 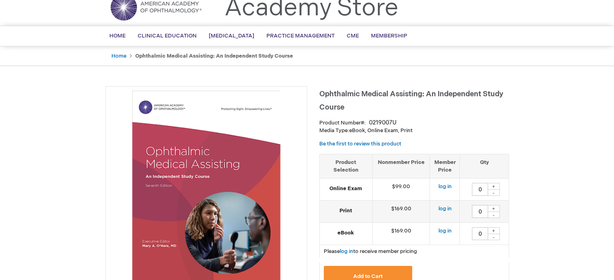 I want to click on td: $99.00, so click(x=401, y=190).